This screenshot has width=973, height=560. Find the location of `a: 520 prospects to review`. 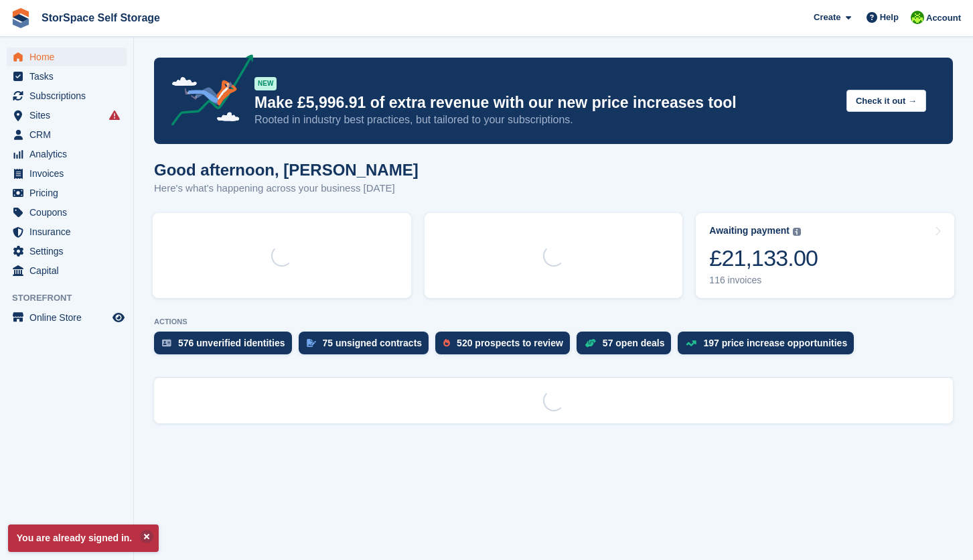

a: 520 prospects to review is located at coordinates (506, 346).